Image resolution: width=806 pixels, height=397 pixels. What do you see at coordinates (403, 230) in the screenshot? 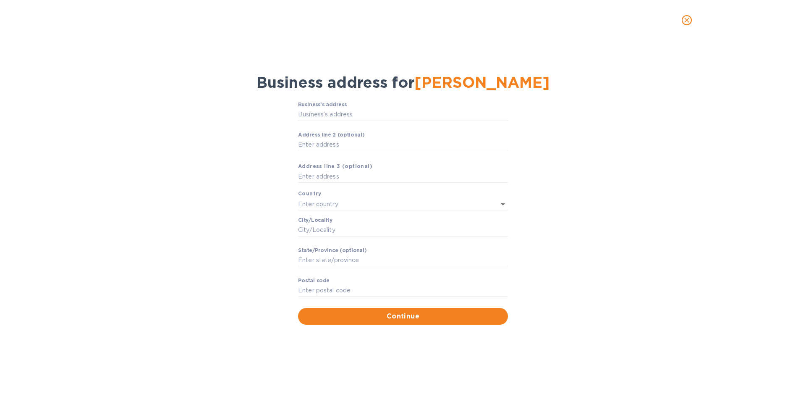
I see `input: Сity/Locаlity` at bounding box center [403, 230].